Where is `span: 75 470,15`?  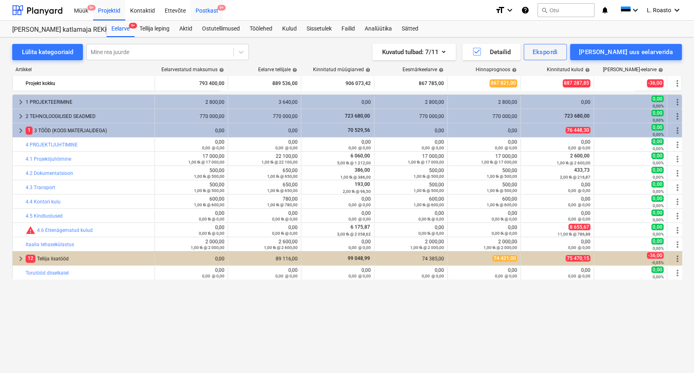 span: 75 470,15 is located at coordinates (578, 258).